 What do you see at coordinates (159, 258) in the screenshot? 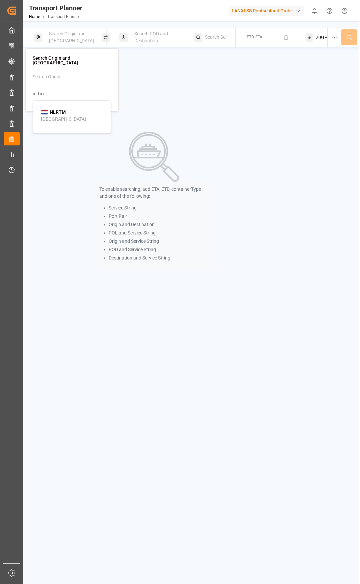
I see `li: Destination and Service String` at bounding box center [159, 258].